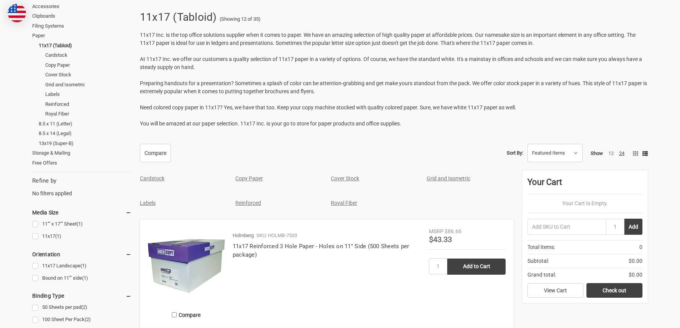  What do you see at coordinates (633, 226) in the screenshot?
I see `button: Add` at bounding box center [633, 226].